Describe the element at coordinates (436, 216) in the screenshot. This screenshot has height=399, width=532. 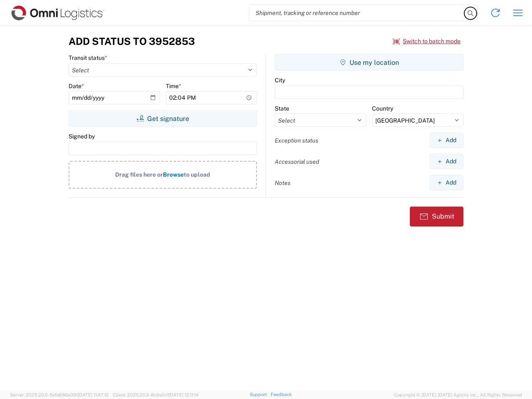
I see `button: Submit` at that location.